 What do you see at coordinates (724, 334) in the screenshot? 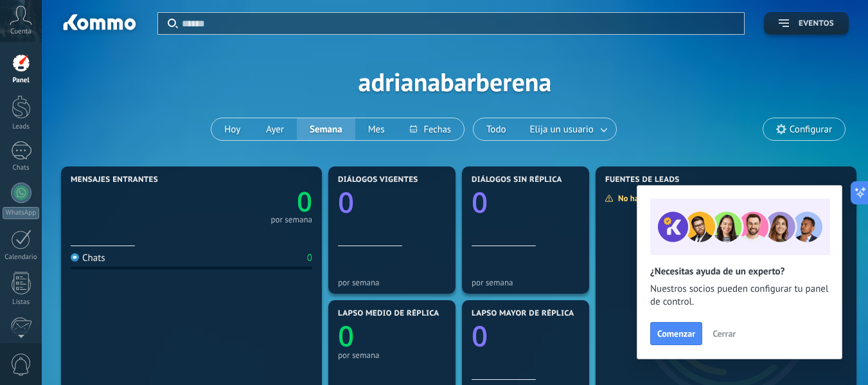
I see `button: Cerrar` at bounding box center [724, 334].